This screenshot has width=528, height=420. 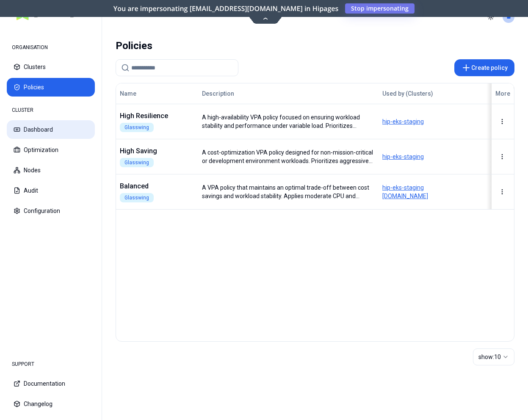 What do you see at coordinates (51, 211) in the screenshot?
I see `button: Configuration` at bounding box center [51, 211].